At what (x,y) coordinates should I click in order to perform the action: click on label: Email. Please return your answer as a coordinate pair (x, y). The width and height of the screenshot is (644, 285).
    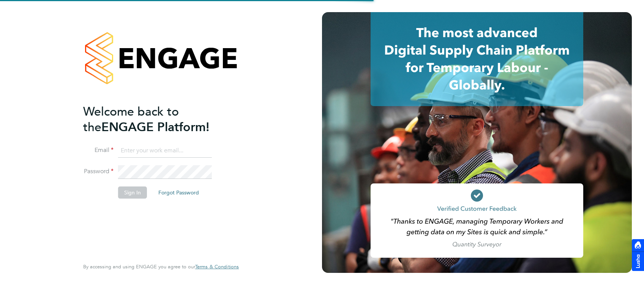
    Looking at the image, I should click on (98, 150).